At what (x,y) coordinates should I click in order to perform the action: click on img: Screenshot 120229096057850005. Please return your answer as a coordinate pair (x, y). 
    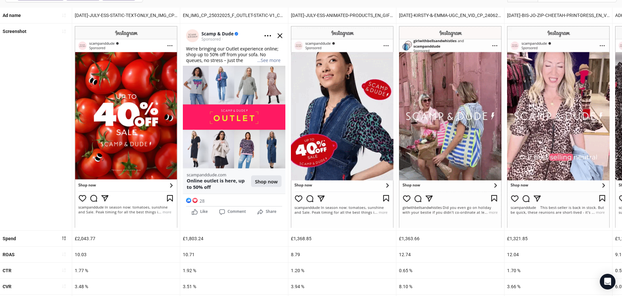
    Looking at the image, I should click on (450, 127).